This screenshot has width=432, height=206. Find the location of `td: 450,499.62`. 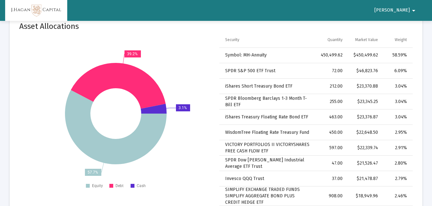

td: 450,499.62 is located at coordinates (331, 56).